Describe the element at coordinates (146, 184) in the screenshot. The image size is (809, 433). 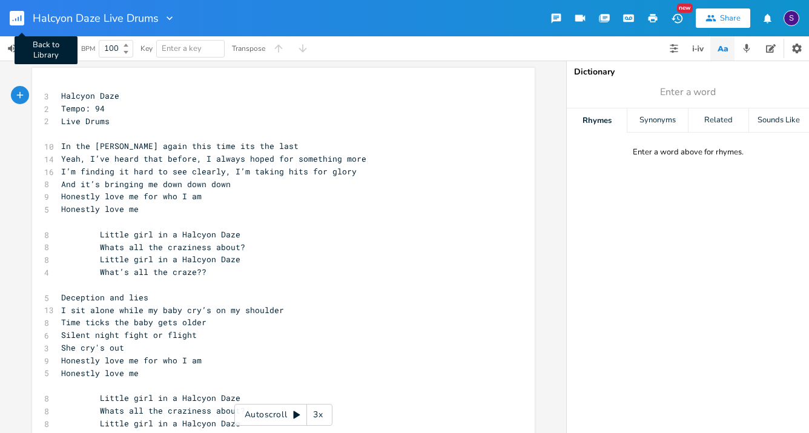
I see `span: And it’s bringing me down down down` at that location.